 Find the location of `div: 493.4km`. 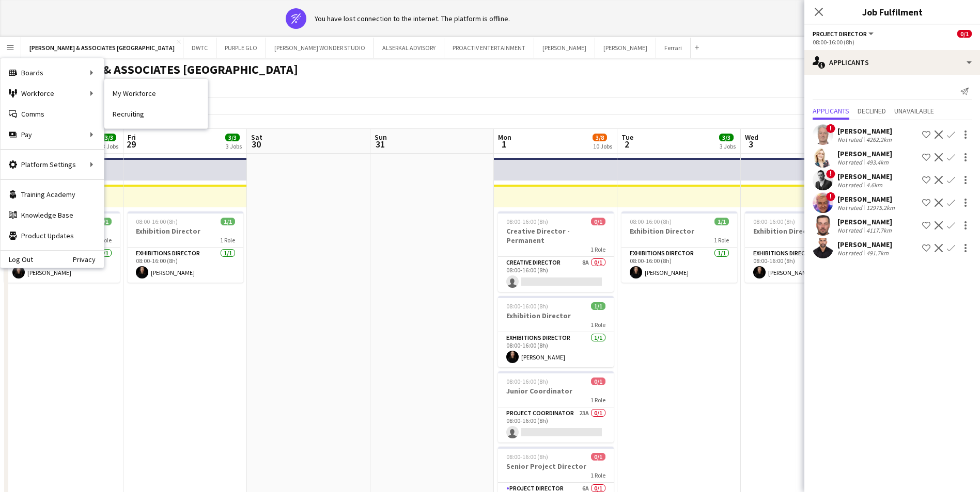

div: 493.4km is located at coordinates (876, 162).